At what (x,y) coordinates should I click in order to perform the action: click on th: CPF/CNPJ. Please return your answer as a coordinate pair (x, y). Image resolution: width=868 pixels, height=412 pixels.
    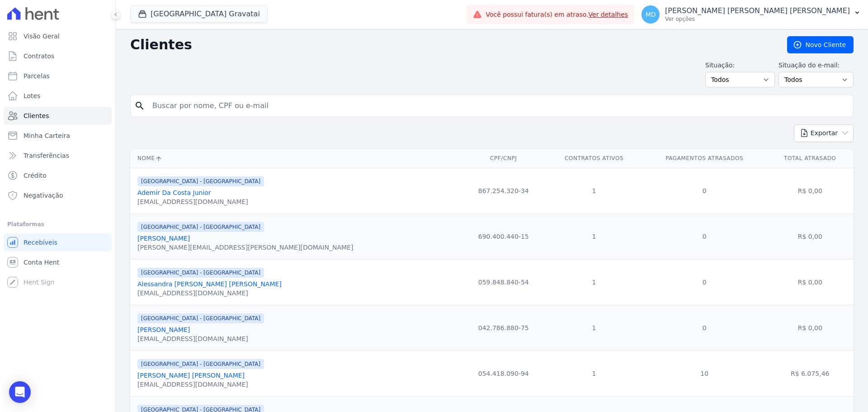
    Looking at the image, I should click on (503, 159).